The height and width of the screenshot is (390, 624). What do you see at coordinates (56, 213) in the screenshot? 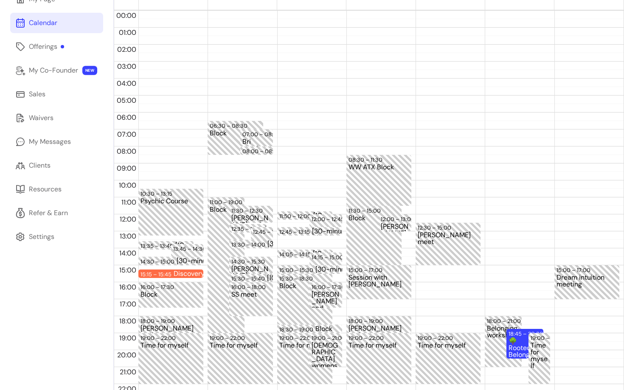
I see `a: Refer & Earn` at bounding box center [56, 213].